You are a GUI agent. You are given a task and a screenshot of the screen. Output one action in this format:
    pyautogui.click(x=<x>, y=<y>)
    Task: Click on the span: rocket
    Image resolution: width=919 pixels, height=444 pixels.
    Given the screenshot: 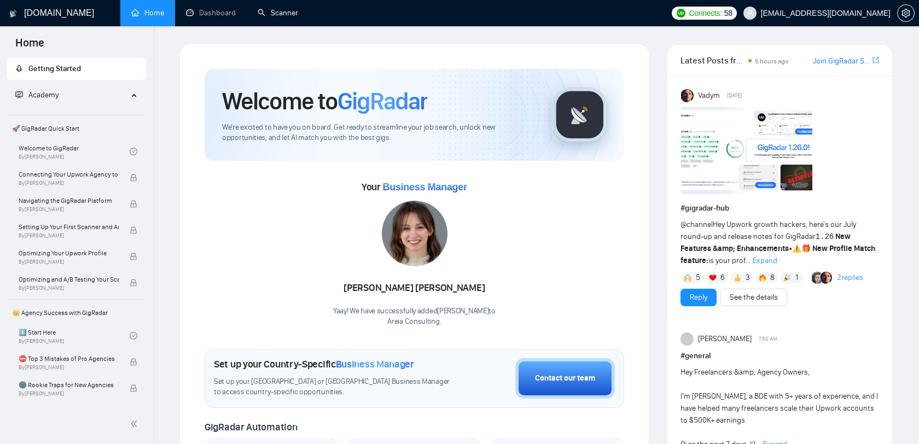 What is the action you would take?
    pyautogui.click(x=19, y=68)
    